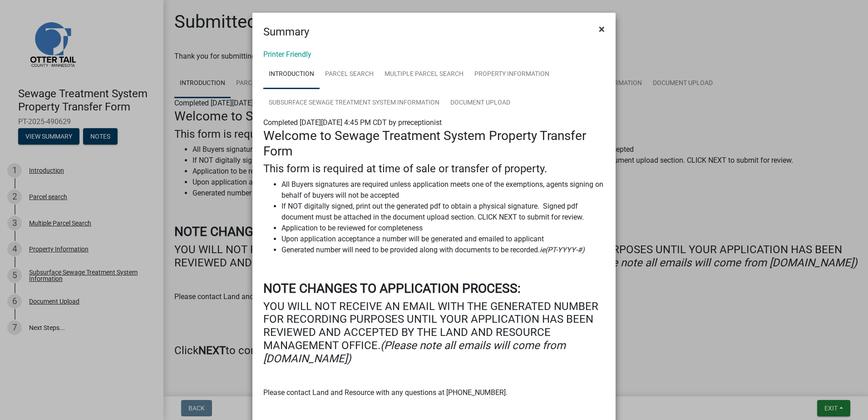 The image size is (868, 420). Describe the element at coordinates (434, 169) in the screenshot. I see `h4: This form is required at time of sale or transfer of property.` at that location.